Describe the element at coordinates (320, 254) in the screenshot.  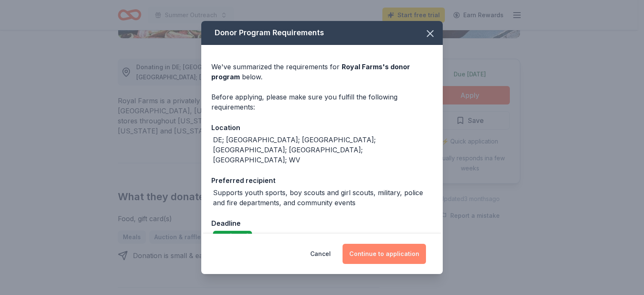
I see `button: Cancel` at that location.